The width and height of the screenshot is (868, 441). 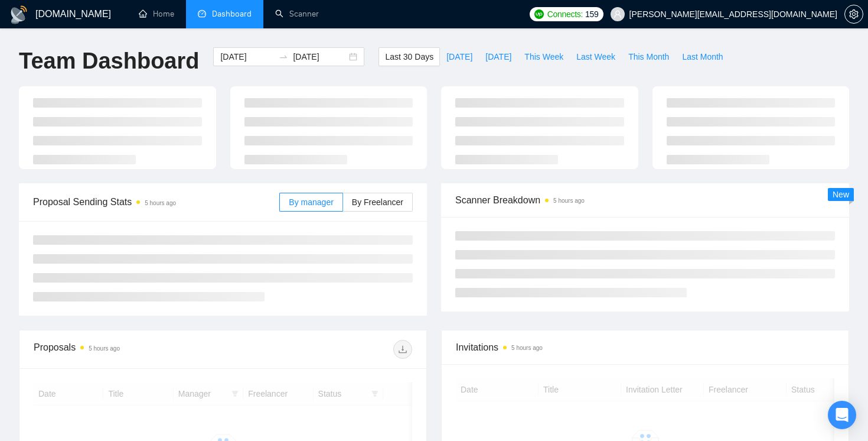 I want to click on img: logo, so click(x=19, y=15).